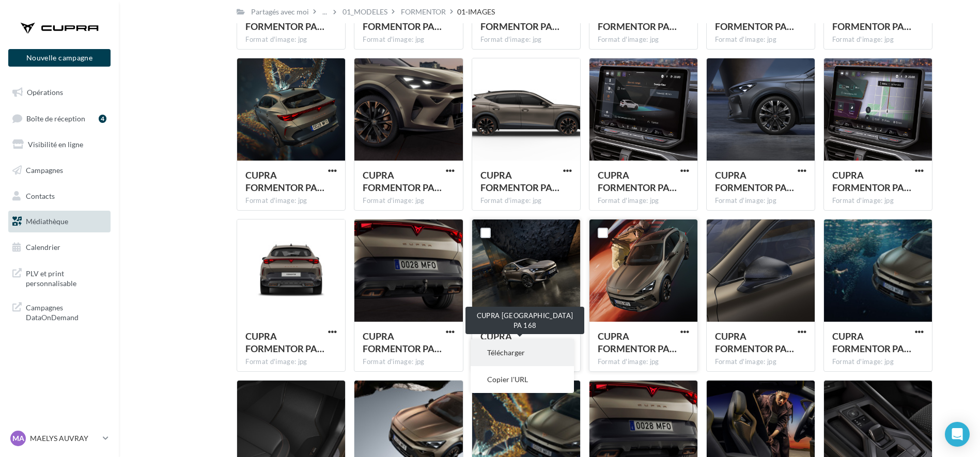  I want to click on button: Nouvelle campagne, so click(59, 57).